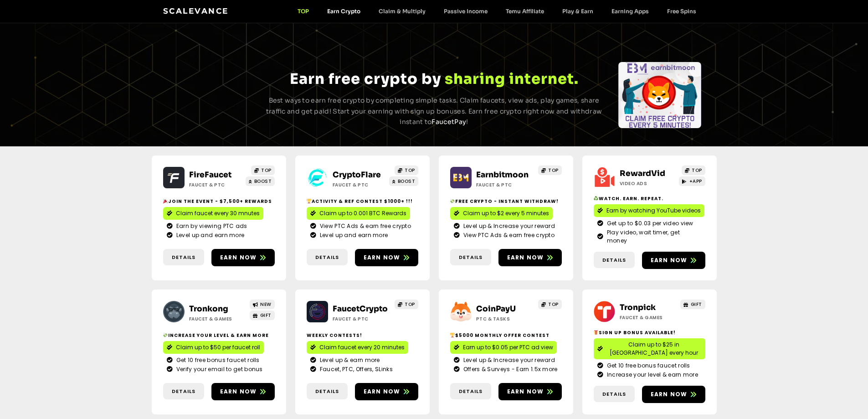 This screenshot has width=868, height=419. What do you see at coordinates (468, 79) in the screenshot?
I see `span: a` at bounding box center [468, 79].